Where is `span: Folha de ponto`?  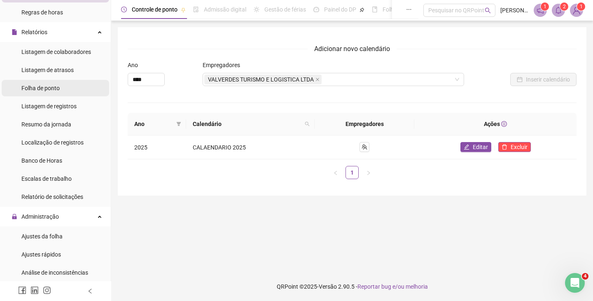
span: Folha de ponto is located at coordinates (40, 88).